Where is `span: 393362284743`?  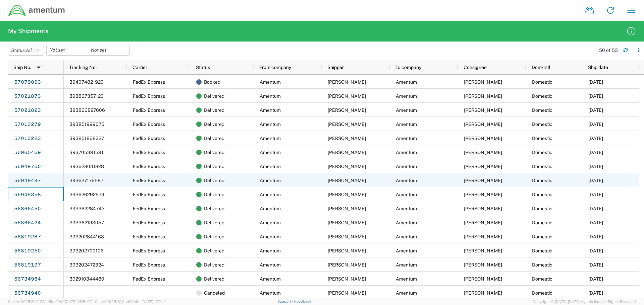
span: 393362284743 is located at coordinates (87, 209).